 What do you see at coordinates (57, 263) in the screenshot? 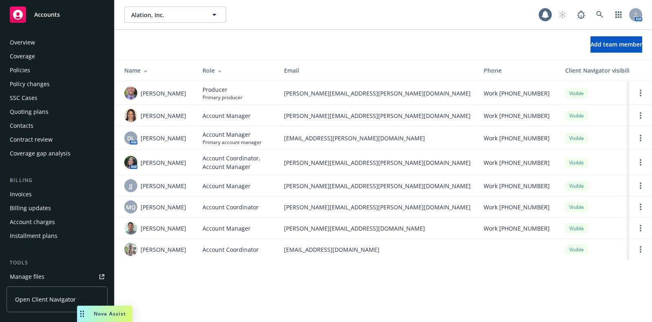
I see `div: Tools` at bounding box center [57, 263].